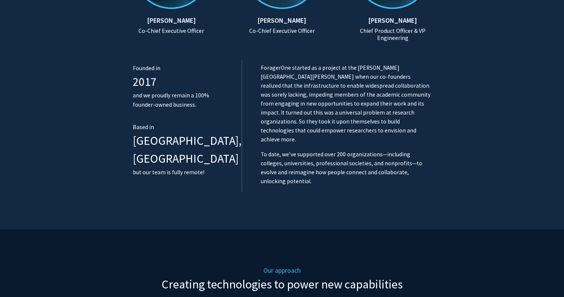 Image resolution: width=564 pixels, height=297 pixels. What do you see at coordinates (147, 68) in the screenshot?
I see `span: Founded in` at bounding box center [147, 68].